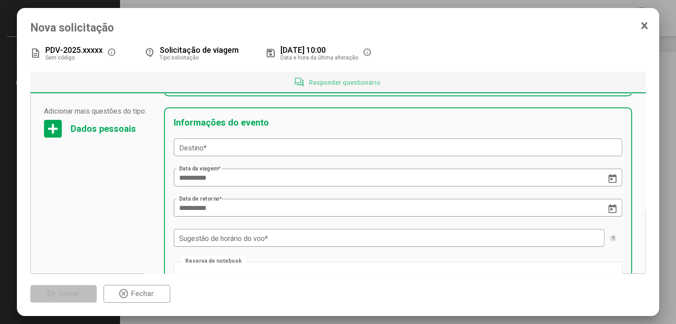 The width and height of the screenshot is (676, 324). I want to click on span: PDV-2025.xxxxx, so click(74, 50).